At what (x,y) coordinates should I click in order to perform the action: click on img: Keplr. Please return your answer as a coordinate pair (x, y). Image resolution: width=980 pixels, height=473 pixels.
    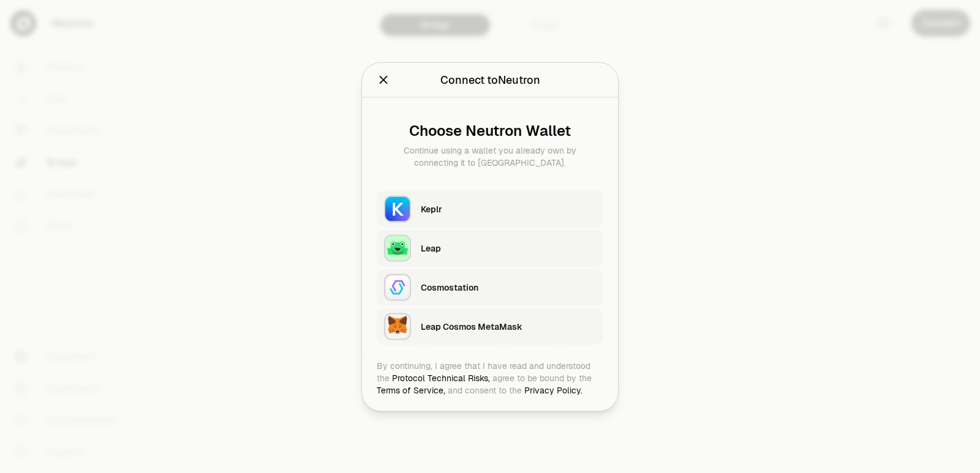
    Looking at the image, I should click on (398, 209).